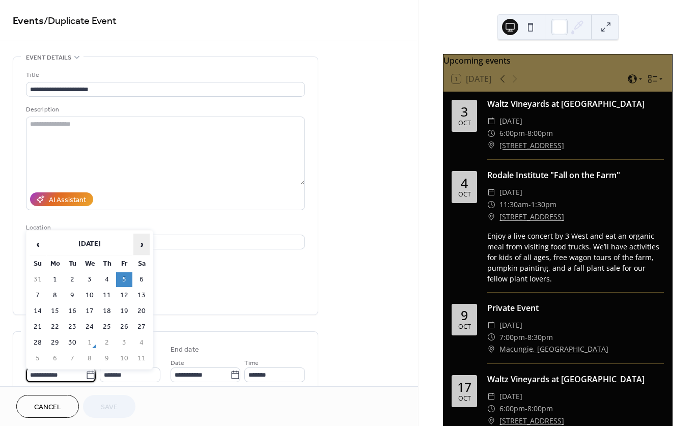 This screenshot has height=426, width=697. Describe the element at coordinates (55, 311) in the screenshot. I see `td: 15` at that location.